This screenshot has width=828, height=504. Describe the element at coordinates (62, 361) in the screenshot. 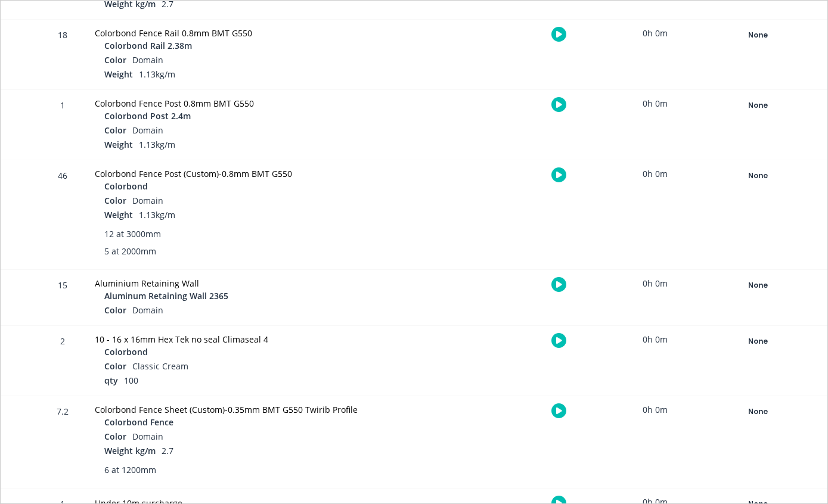

I see `div: 2` at that location.